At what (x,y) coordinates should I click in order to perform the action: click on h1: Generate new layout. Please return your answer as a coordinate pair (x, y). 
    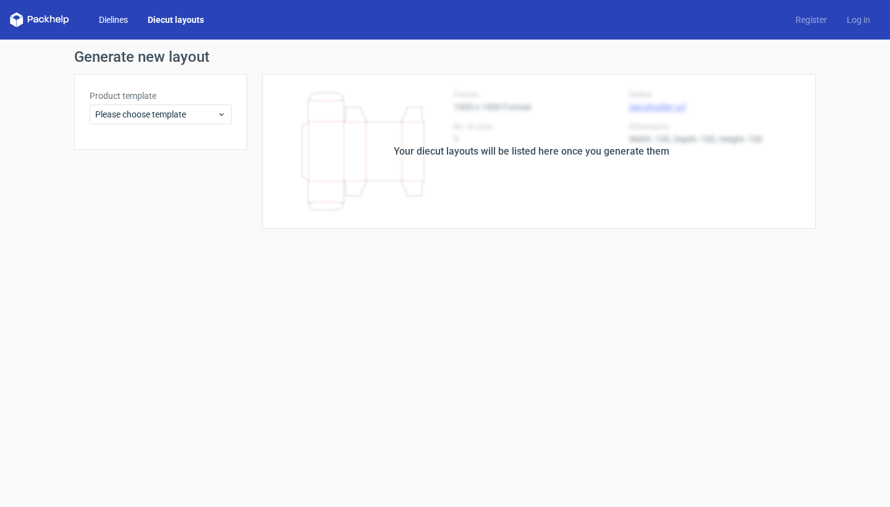
    Looking at the image, I should click on (445, 57).